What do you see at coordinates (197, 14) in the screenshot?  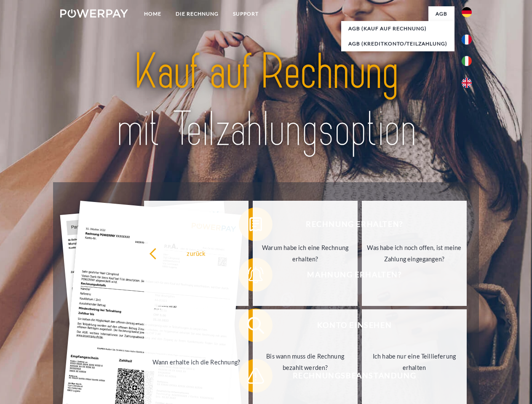 I see `a: DIE RECHNUNG` at bounding box center [197, 14].